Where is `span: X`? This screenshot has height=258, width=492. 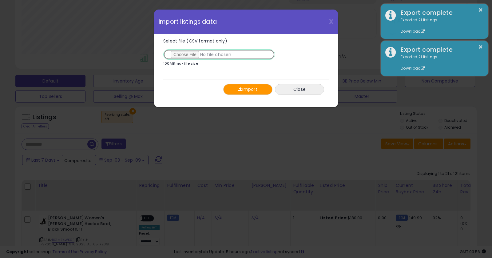
span: X is located at coordinates (331, 22).